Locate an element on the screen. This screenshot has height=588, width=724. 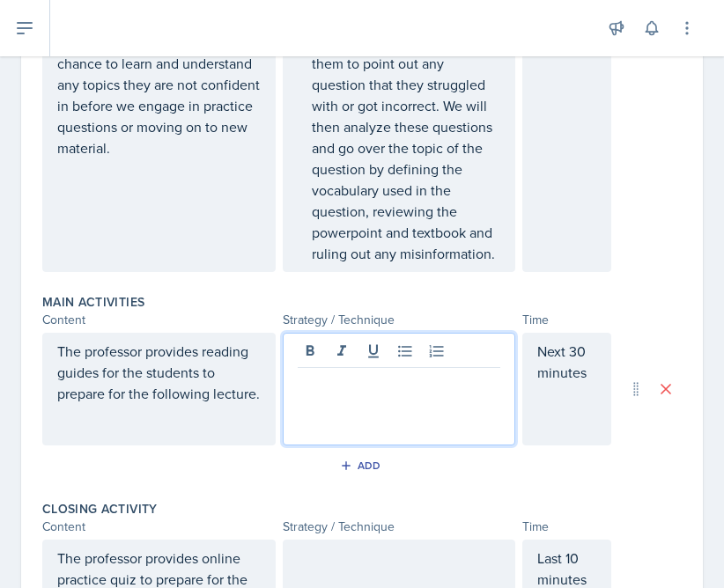
label: Closing Activity is located at coordinates (99, 509).